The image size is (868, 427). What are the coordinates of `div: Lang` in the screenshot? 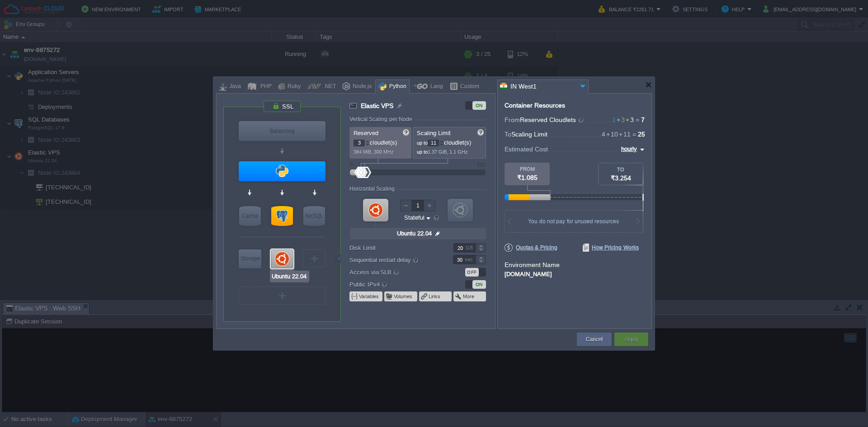 It's located at (435, 87).